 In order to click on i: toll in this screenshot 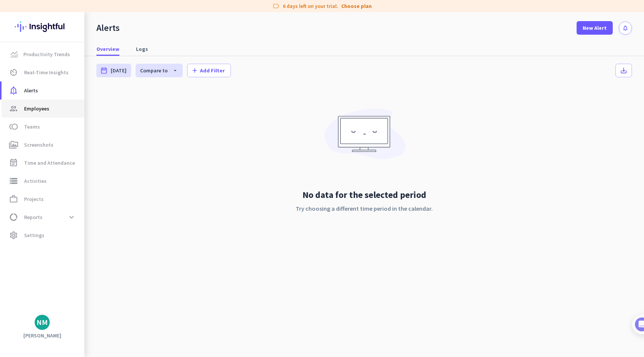, I will do `click(13, 127)`.